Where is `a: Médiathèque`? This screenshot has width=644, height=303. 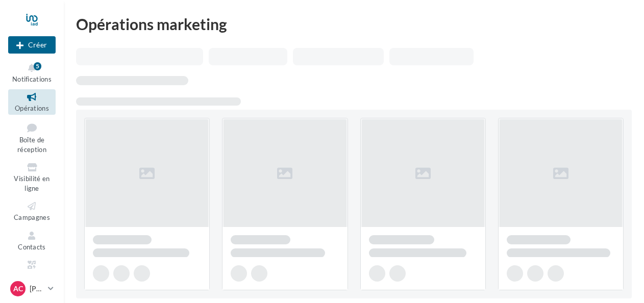 a: Médiathèque is located at coordinates (32, 269).